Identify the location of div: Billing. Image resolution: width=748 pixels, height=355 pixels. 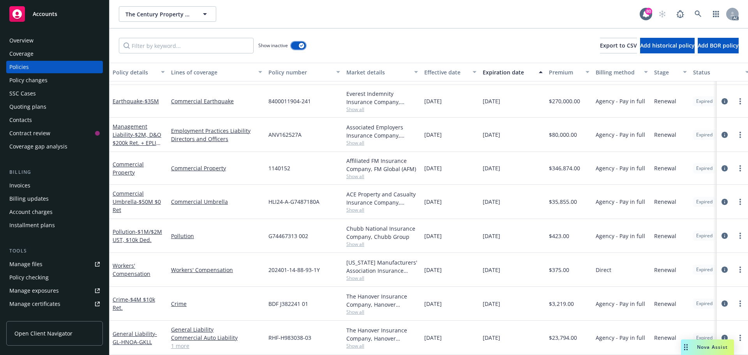
(55, 172).